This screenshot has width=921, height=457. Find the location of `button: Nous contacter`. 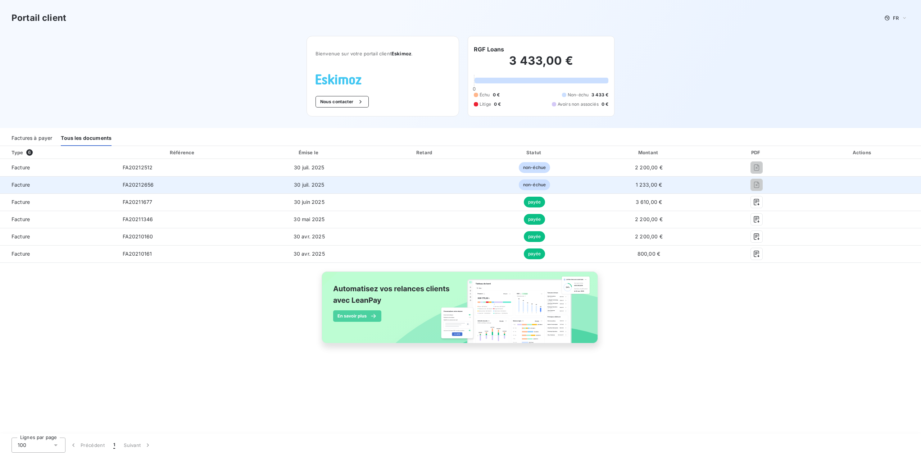

button: Nous contacter is located at coordinates (342, 102).